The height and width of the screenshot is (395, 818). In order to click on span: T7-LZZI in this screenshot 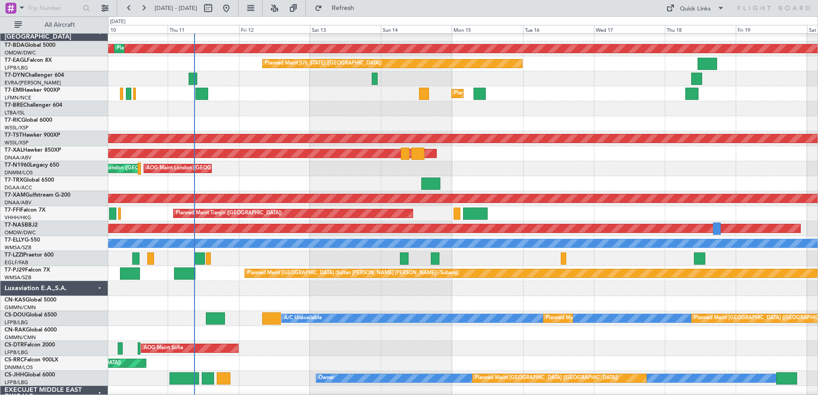, I will do `click(14, 255)`.